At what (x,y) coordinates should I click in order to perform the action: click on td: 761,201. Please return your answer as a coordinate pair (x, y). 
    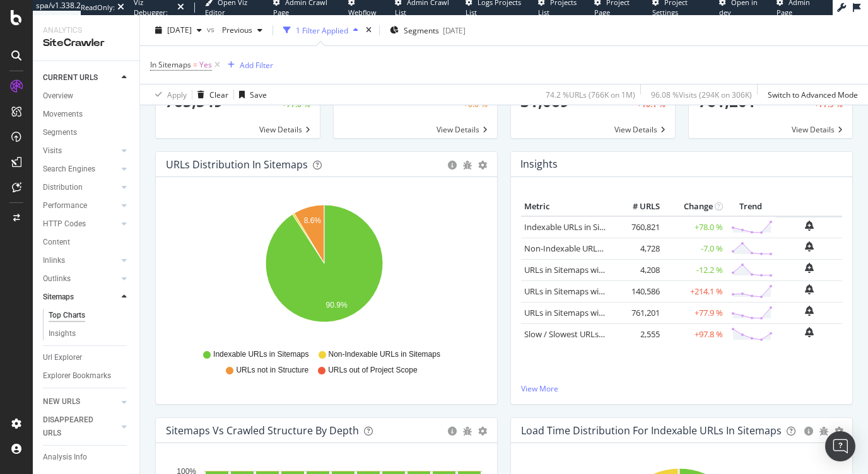
    Looking at the image, I should click on (638, 313).